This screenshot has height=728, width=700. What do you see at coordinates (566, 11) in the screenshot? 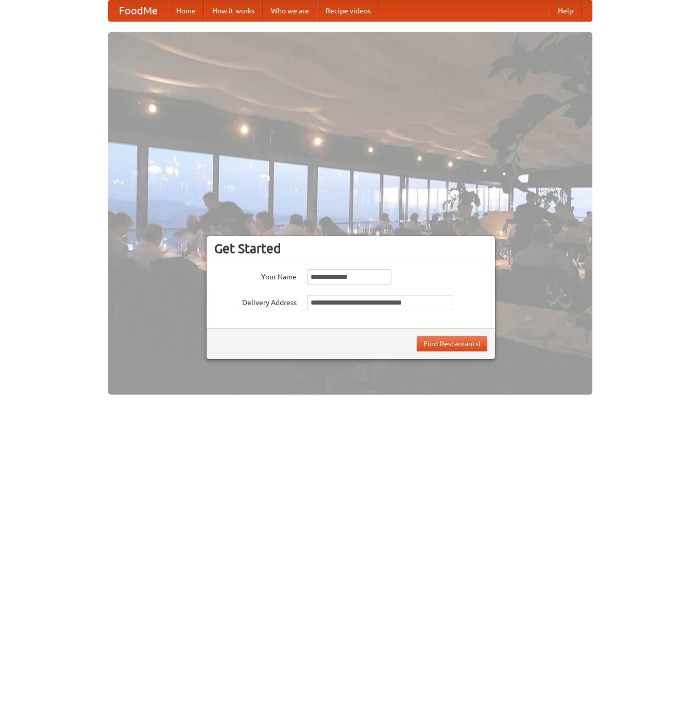
I see `a: Help` at bounding box center [566, 11].